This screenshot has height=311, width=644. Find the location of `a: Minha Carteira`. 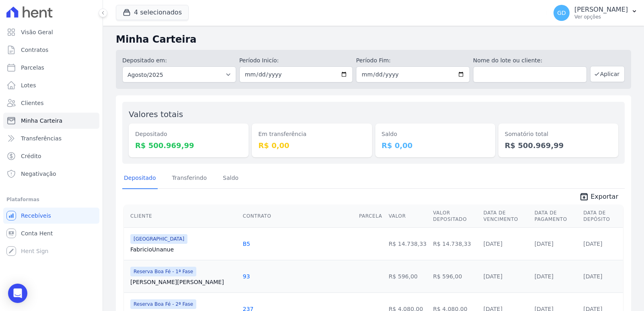

a: Minha Carteira is located at coordinates (51, 121).